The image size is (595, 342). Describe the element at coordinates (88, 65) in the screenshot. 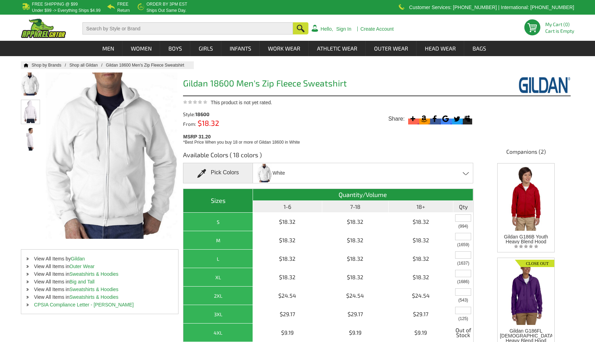

I see `a: Shop all Gildan` at that location.